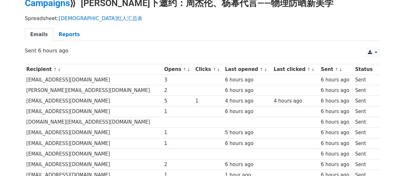  What do you see at coordinates (69, 35) in the screenshot?
I see `a: Reports` at bounding box center [69, 35].